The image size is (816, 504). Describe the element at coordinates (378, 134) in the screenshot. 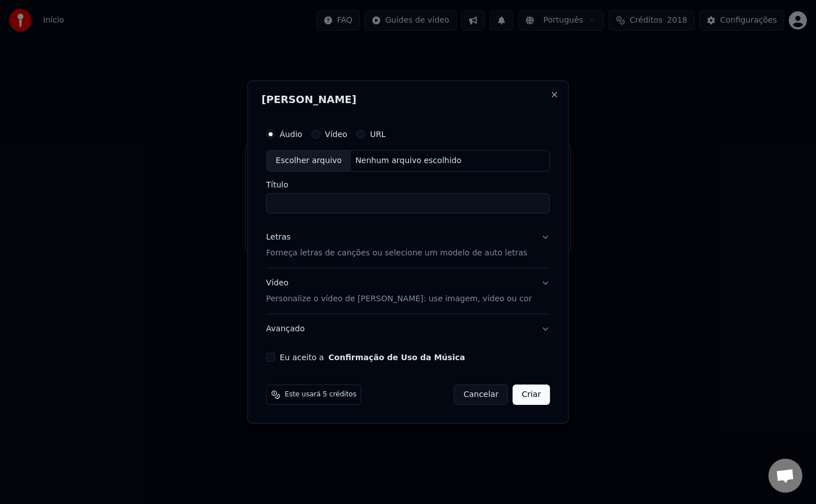

I see `label: URL` at that location.